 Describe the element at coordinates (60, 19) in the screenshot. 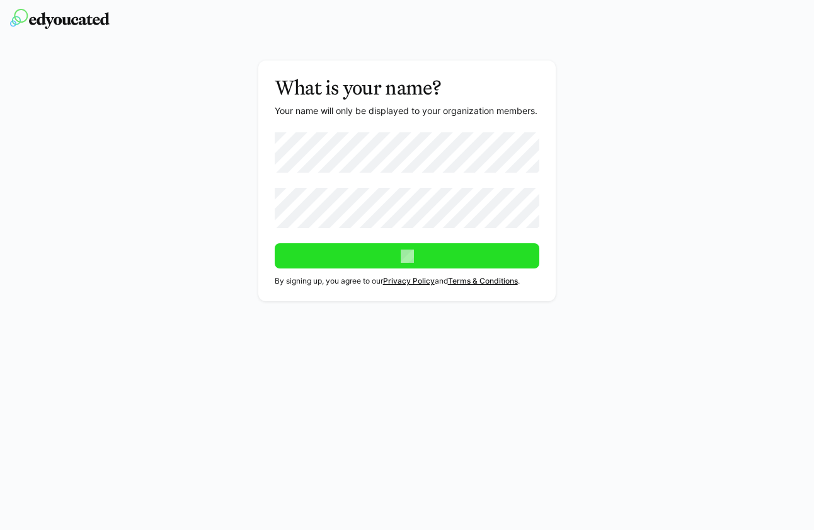

I see `img: edyoucated` at that location.